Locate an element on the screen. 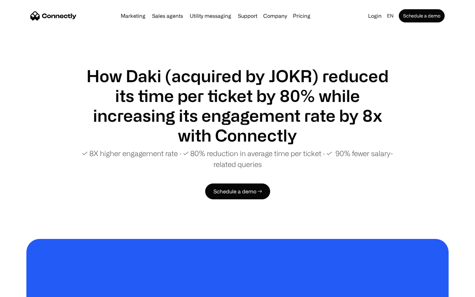  div: en is located at coordinates (390, 16).